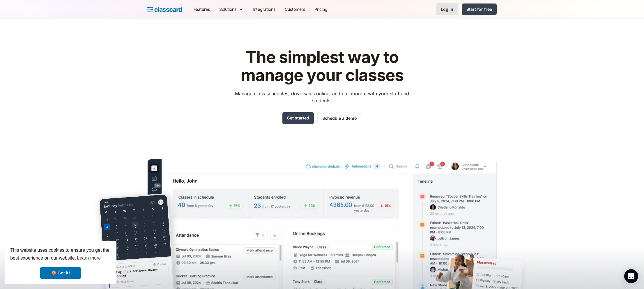 The image size is (644, 289). What do you see at coordinates (61, 273) in the screenshot?
I see `a: dismiss cookie message` at bounding box center [61, 273].